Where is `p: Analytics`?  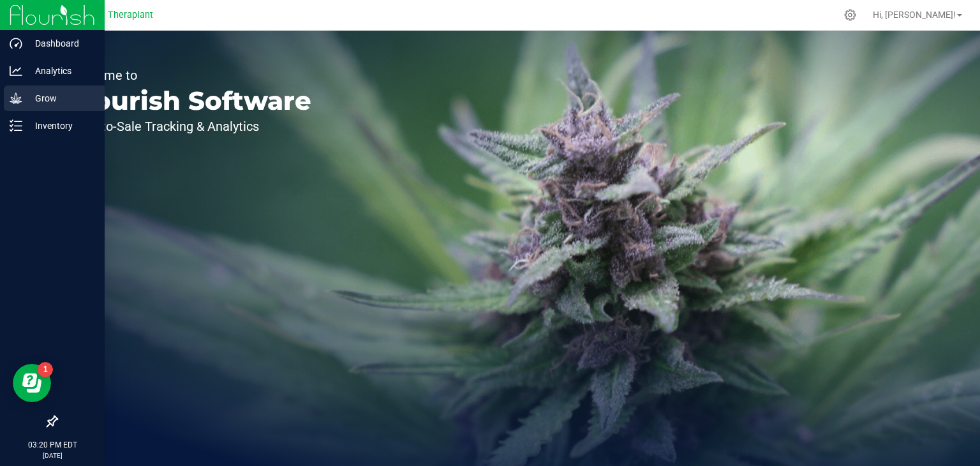 p: Analytics is located at coordinates (60, 71).